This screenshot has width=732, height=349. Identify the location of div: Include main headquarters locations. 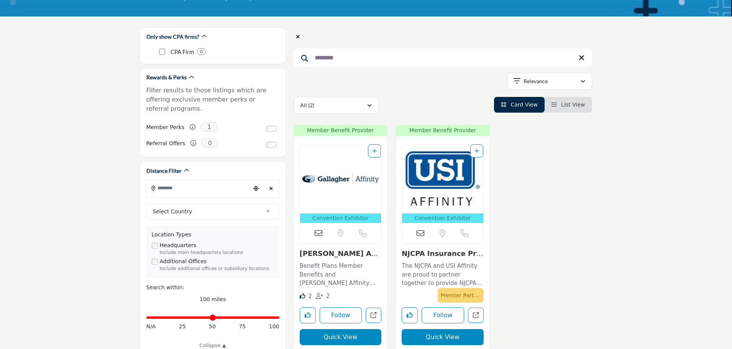
(217, 253).